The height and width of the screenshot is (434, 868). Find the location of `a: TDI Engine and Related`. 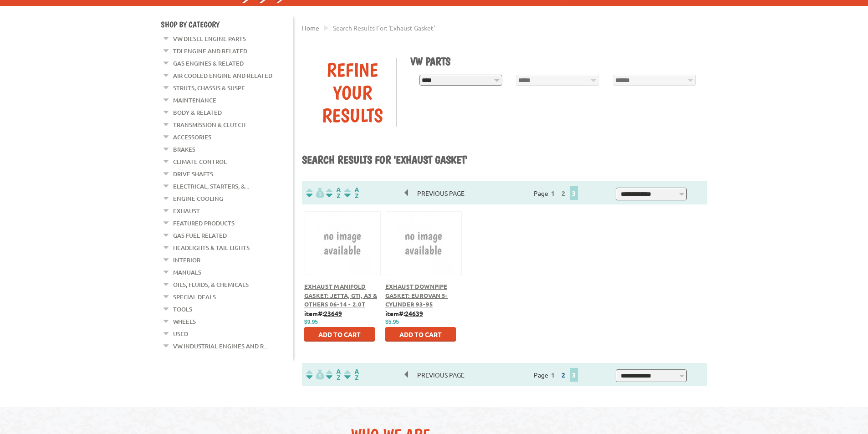

a: TDI Engine and Related is located at coordinates (210, 51).